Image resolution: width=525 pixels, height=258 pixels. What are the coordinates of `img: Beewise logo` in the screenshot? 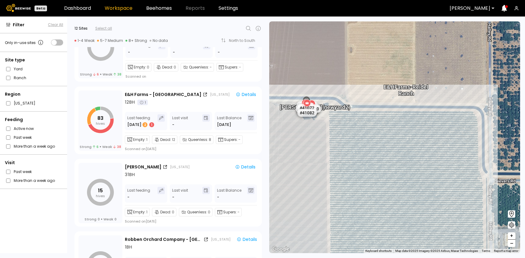 It's located at (18, 8).